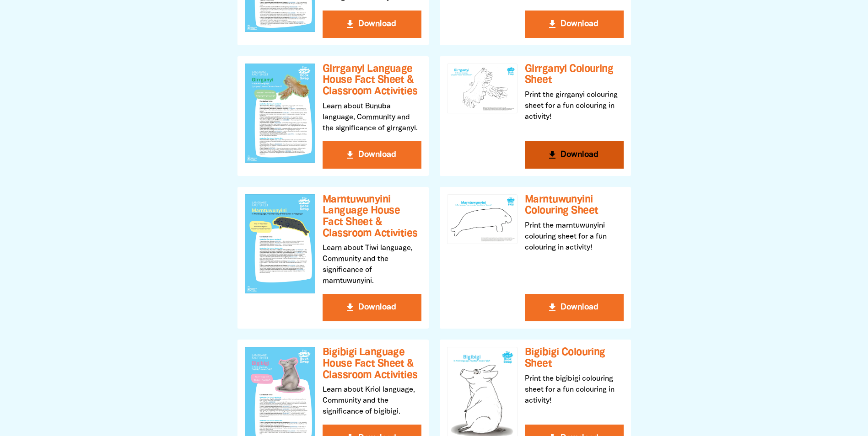  Describe the element at coordinates (574, 206) in the screenshot. I see `h3: Marntuwunyini Colouring Sheet` at that location.